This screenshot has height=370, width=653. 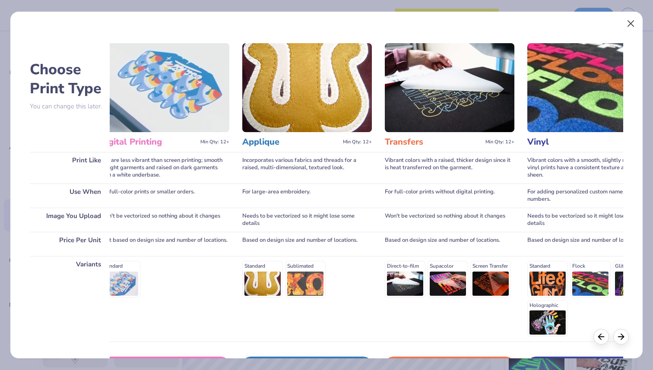 I want to click on img: Digital Printing, so click(x=165, y=88).